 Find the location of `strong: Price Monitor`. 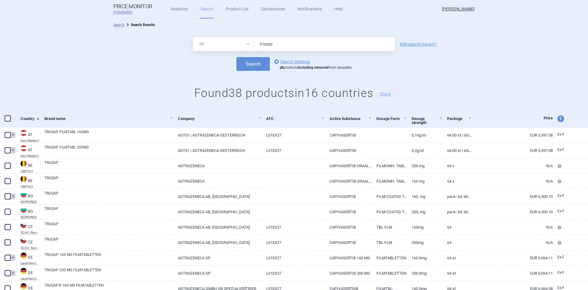

strong: Price Monitor is located at coordinates (133, 6).